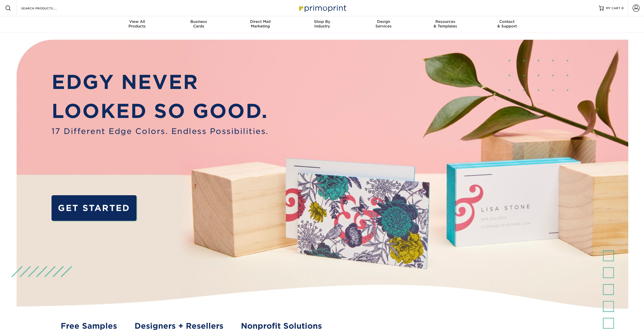  I want to click on div: Marketing, so click(260, 24).